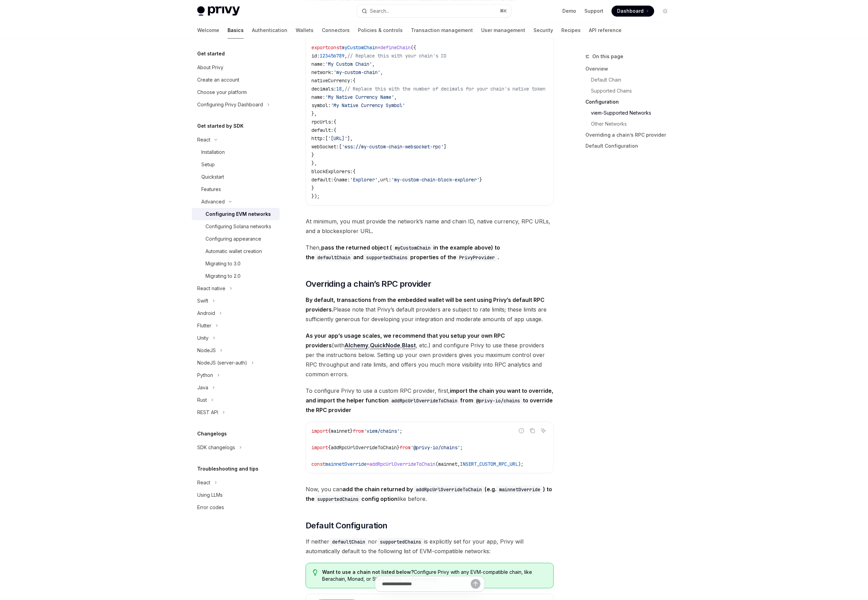 Image resolution: width=868 pixels, height=600 pixels. What do you see at coordinates (364, 179) in the screenshot?
I see `span: 'Explorer'` at bounding box center [364, 179].